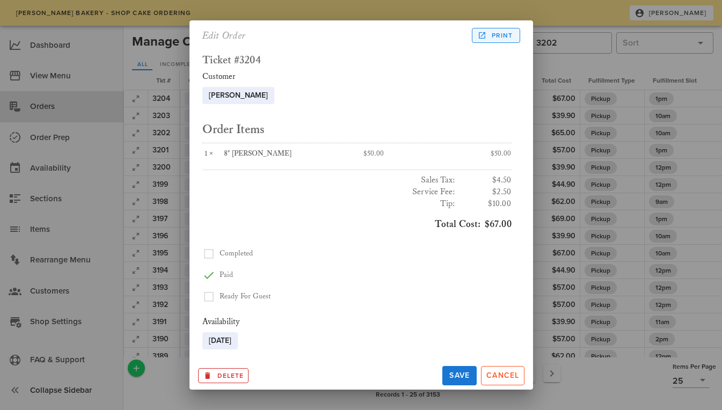 The image size is (722, 410). I want to click on span: Completed, so click(236, 254).